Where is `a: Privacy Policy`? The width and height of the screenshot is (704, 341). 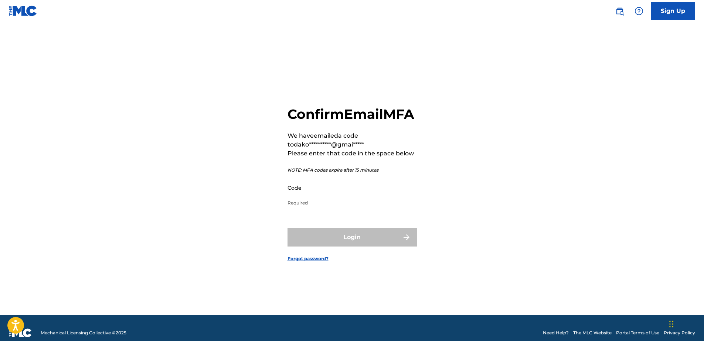 a: Privacy Policy is located at coordinates (679, 333).